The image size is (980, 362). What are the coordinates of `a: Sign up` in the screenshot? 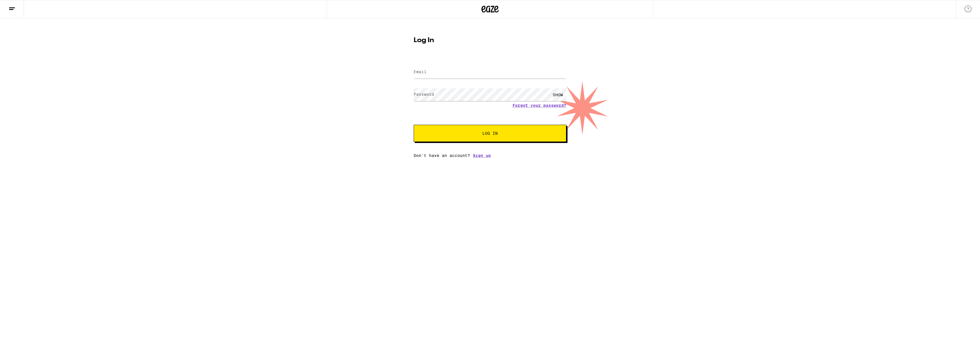 It's located at (482, 155).